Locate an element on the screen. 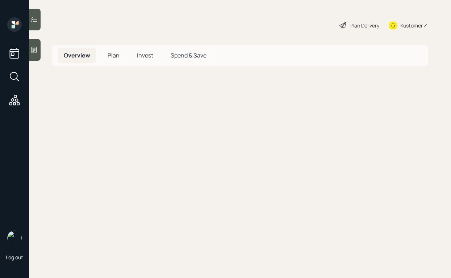 This screenshot has height=278, width=451. div: Kustomer is located at coordinates (411, 25).